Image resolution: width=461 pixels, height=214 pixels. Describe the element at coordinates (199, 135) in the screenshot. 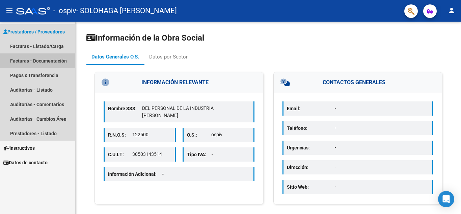

I see `p: O.S.:` at that location.